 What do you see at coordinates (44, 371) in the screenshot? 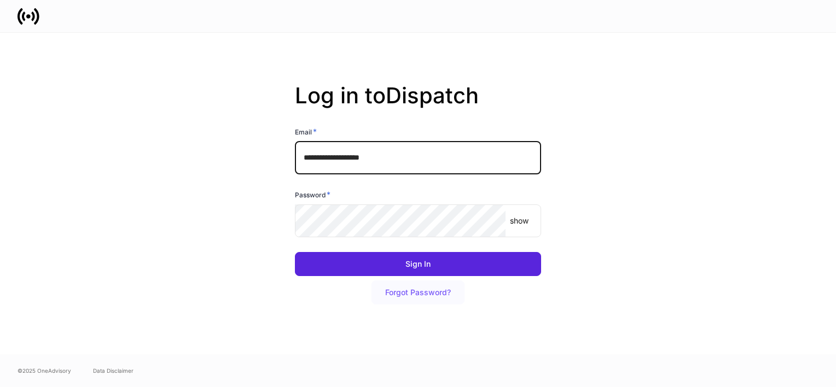
I see `span: © 2025 OneAdvisory` at bounding box center [44, 371].